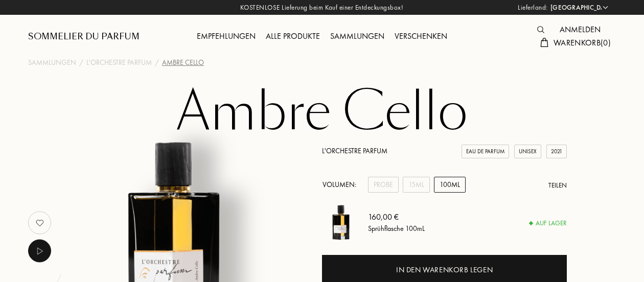 Image resolution: width=644 pixels, height=282 pixels. I want to click on div: Probe, so click(383, 184).